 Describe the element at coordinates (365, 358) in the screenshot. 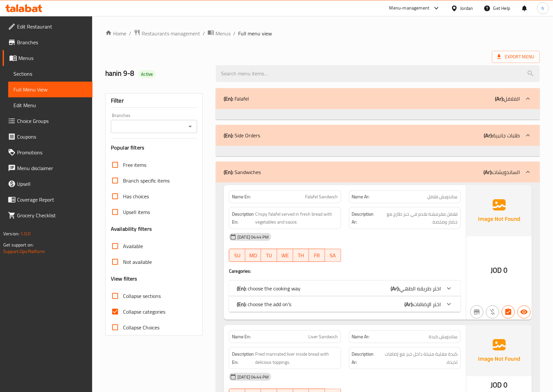

I see `strong: Description Ar:` at that location.